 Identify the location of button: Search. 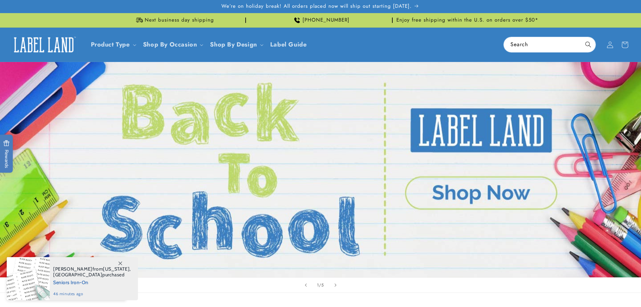
(588, 44).